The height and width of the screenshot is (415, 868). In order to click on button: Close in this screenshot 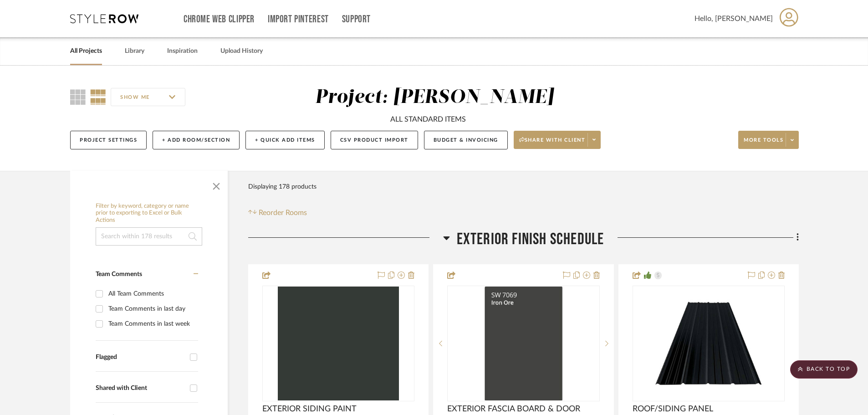, I will do `click(216, 185)`.